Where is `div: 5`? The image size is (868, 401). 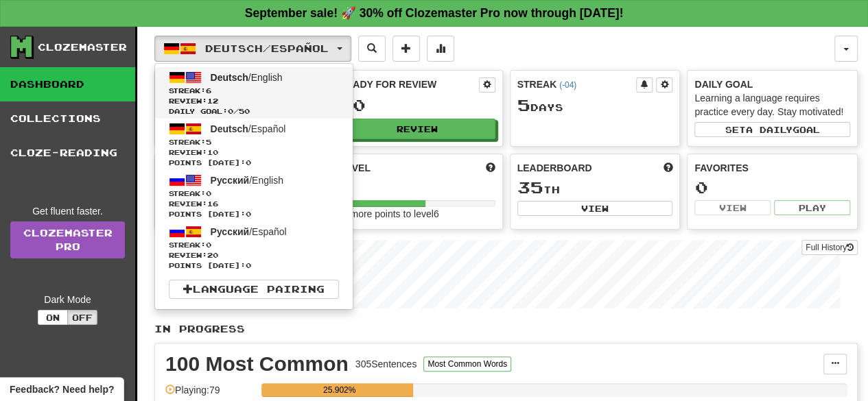
div: 5 is located at coordinates (417, 188).